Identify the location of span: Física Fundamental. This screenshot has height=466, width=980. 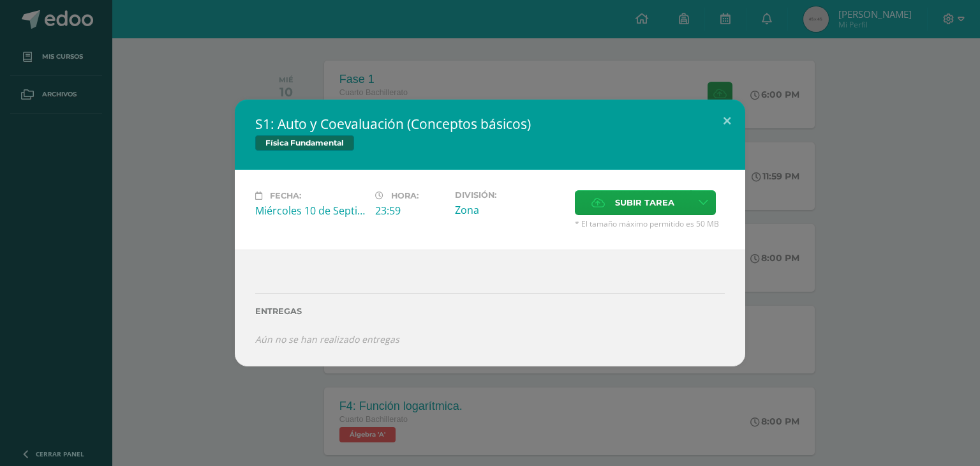
(304, 143).